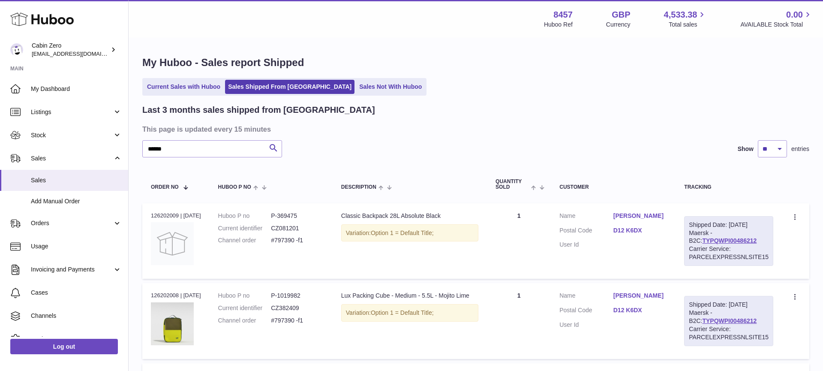 The image size is (823, 371). Describe the element at coordinates (685, 19) in the screenshot. I see `a: 4,533.38 Total sales` at that location.